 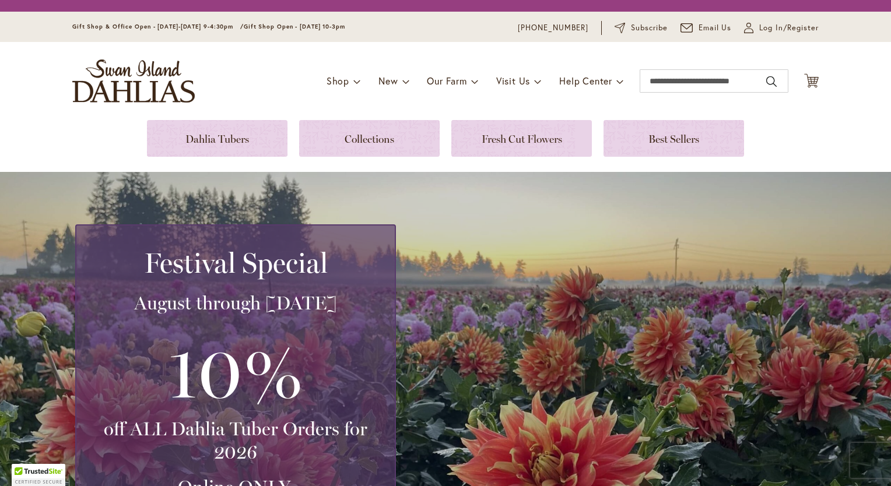 What do you see at coordinates (641, 28) in the screenshot?
I see `a: Subscribe` at bounding box center [641, 28].